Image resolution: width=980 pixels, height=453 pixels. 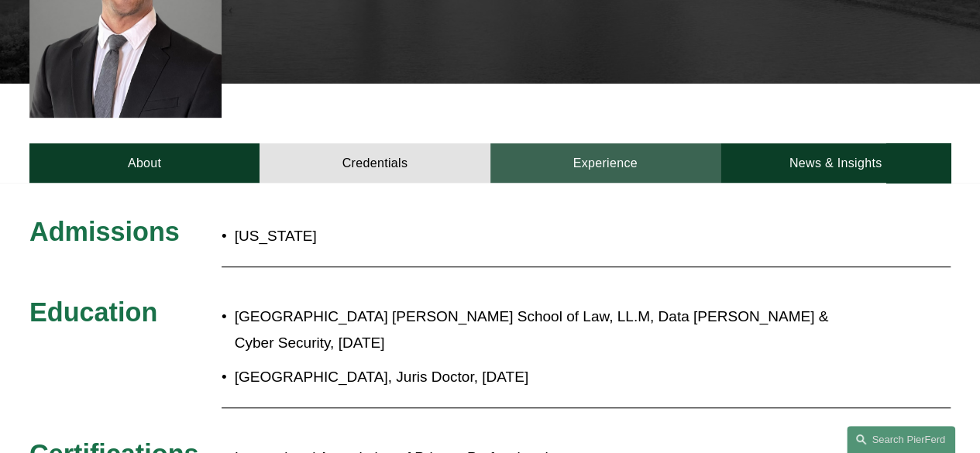 What do you see at coordinates (374, 163) in the screenshot?
I see `a: Credentials` at bounding box center [374, 163].